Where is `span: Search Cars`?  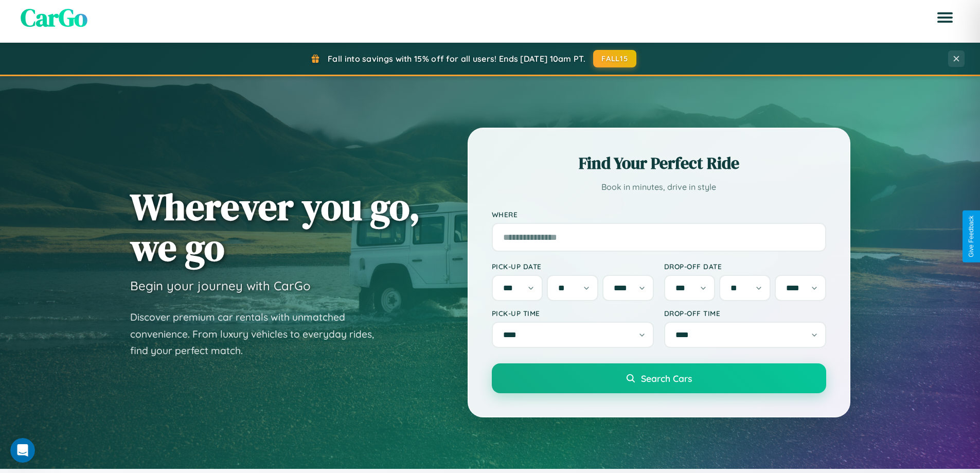 span: Search Cars is located at coordinates (666, 378).